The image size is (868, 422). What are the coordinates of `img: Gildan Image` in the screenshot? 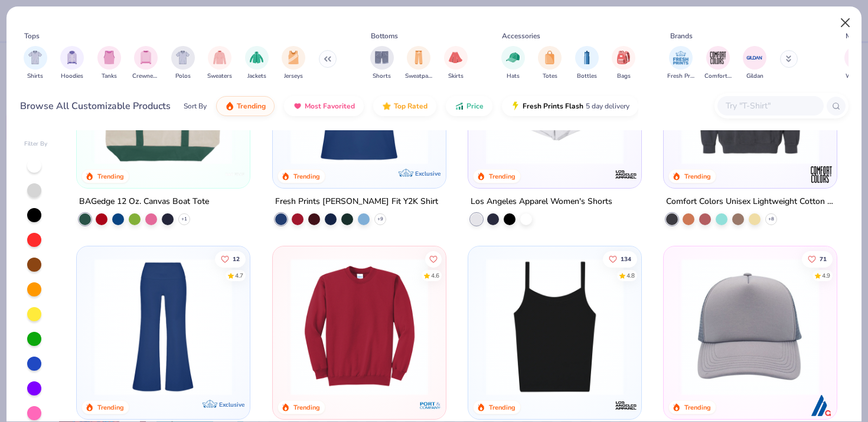 It's located at (755, 58).